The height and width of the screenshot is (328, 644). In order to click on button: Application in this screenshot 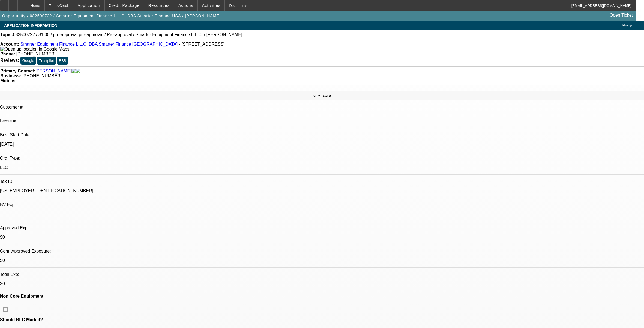, I will do `click(89, 5)`.